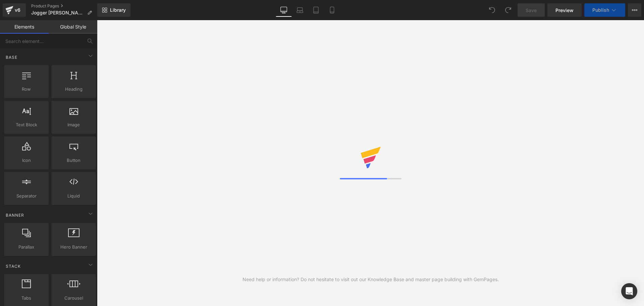 The height and width of the screenshot is (306, 644). What do you see at coordinates (26, 124) in the screenshot?
I see `span: Text Block` at bounding box center [26, 124].